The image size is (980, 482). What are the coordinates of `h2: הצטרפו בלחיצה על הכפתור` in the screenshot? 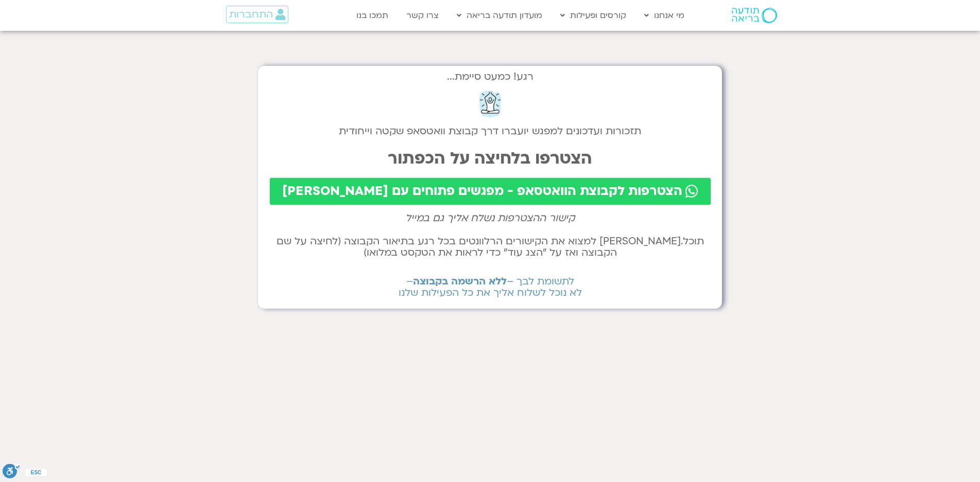 It's located at (490, 159).